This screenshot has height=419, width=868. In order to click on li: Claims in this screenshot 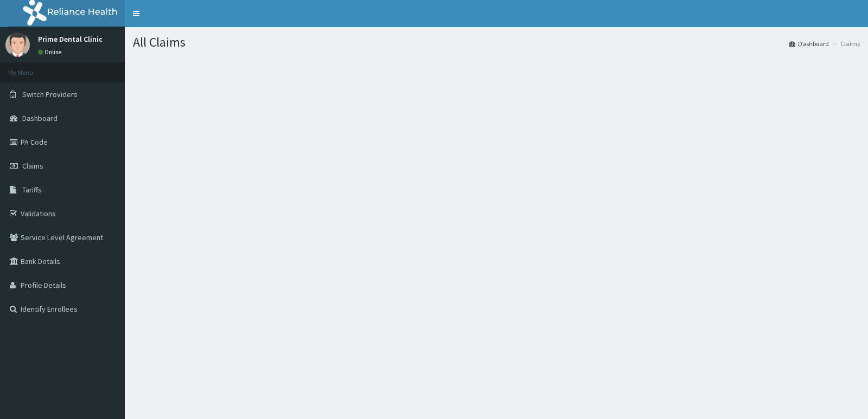, I will do `click(844, 43)`.